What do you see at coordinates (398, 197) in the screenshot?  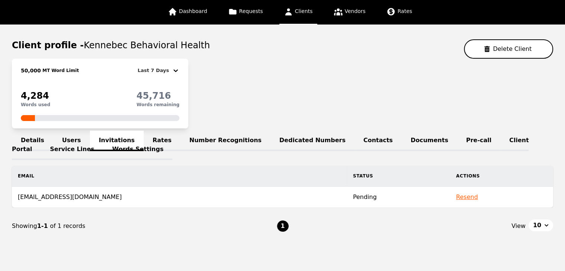 I see `td: Pending` at bounding box center [398, 197].